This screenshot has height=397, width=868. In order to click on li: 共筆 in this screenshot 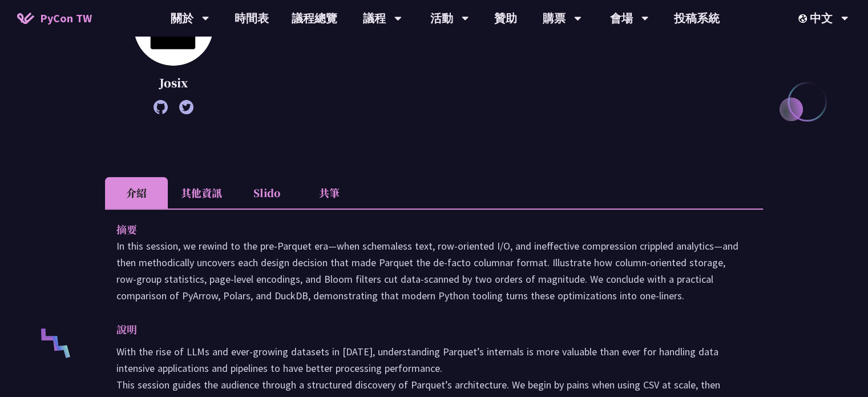, I will do `click(329, 193)`.